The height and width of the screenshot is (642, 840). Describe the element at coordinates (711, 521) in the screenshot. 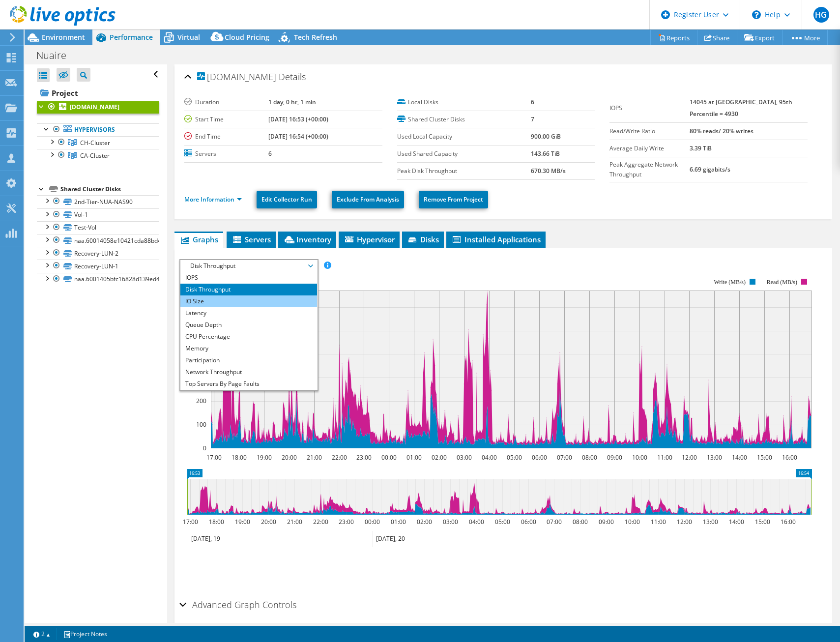

I see `text: 13:00` at that location.